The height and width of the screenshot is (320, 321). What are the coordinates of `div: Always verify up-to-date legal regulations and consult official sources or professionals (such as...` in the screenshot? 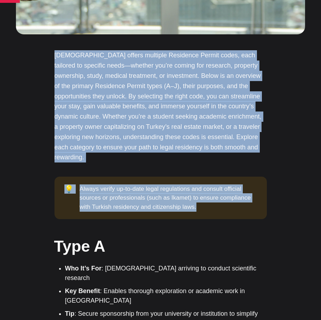 It's located at (168, 198).